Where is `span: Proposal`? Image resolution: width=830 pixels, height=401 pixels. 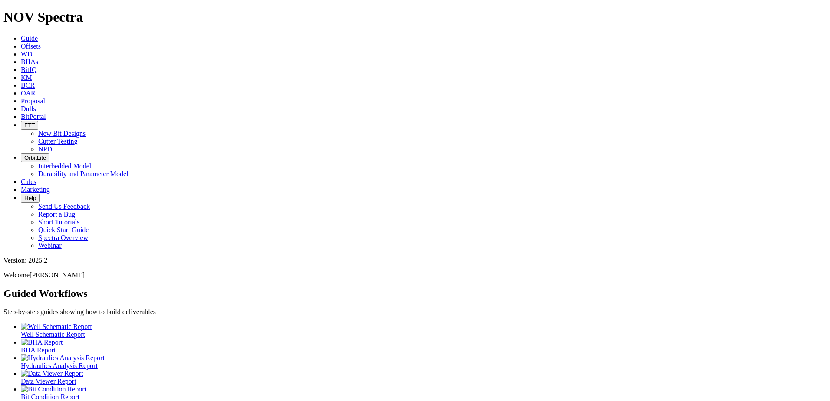 span: Proposal is located at coordinates (33, 101).